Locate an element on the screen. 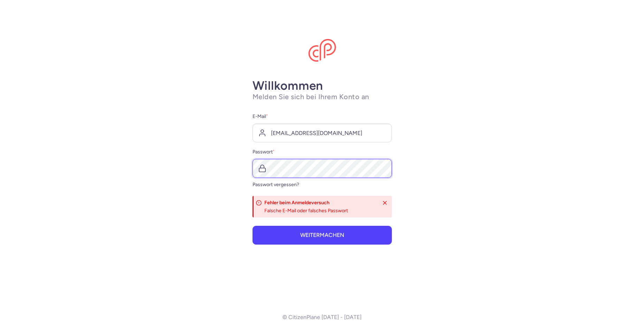  button: Weitermachen is located at coordinates (322, 235).